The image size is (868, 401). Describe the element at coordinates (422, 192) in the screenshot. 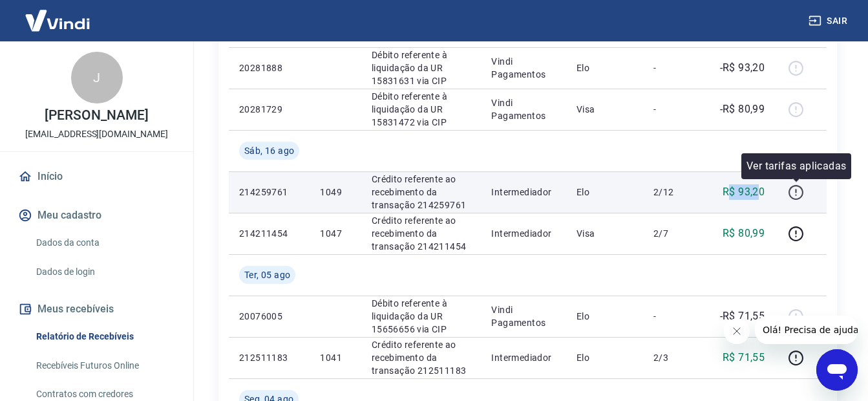

I see `p: Crédito referente ao recebimento da transação 214259761` at that location.